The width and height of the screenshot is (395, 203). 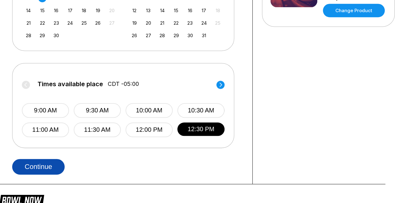 I want to click on button: Continue, so click(x=38, y=167).